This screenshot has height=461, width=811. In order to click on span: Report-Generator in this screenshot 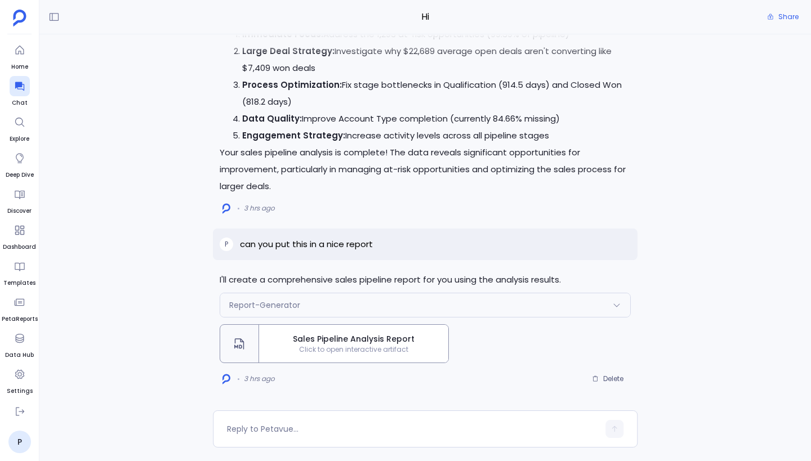, I will do `click(265, 305)`.